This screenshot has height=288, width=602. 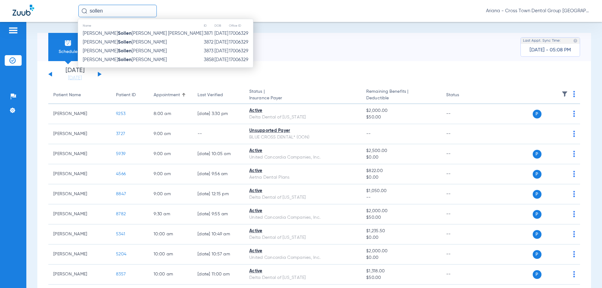 What do you see at coordinates (401, 151) in the screenshot?
I see `span: $2,500.00` at bounding box center [401, 151].